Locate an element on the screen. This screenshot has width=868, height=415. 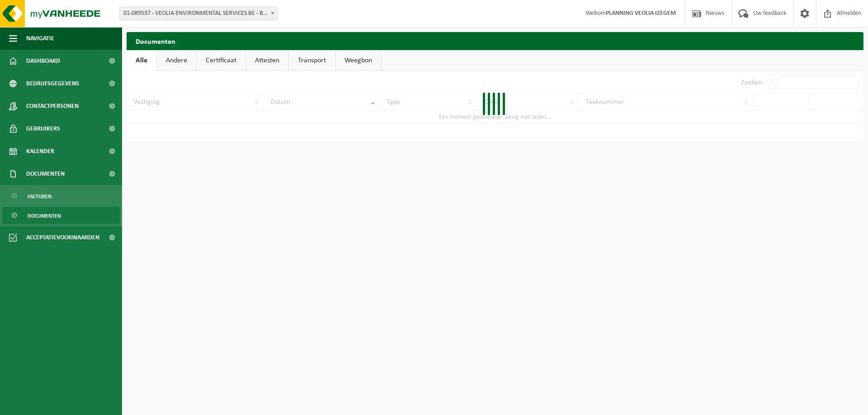
a: Alle is located at coordinates (141, 60).